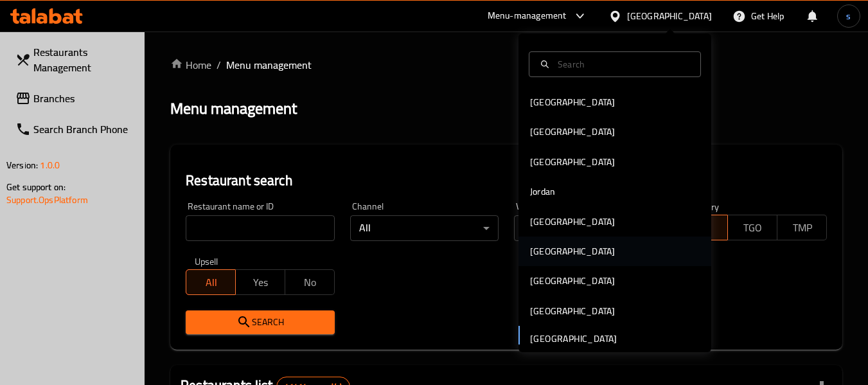 The height and width of the screenshot is (385, 868). Describe the element at coordinates (260, 322) in the screenshot. I see `button: Search` at that location.